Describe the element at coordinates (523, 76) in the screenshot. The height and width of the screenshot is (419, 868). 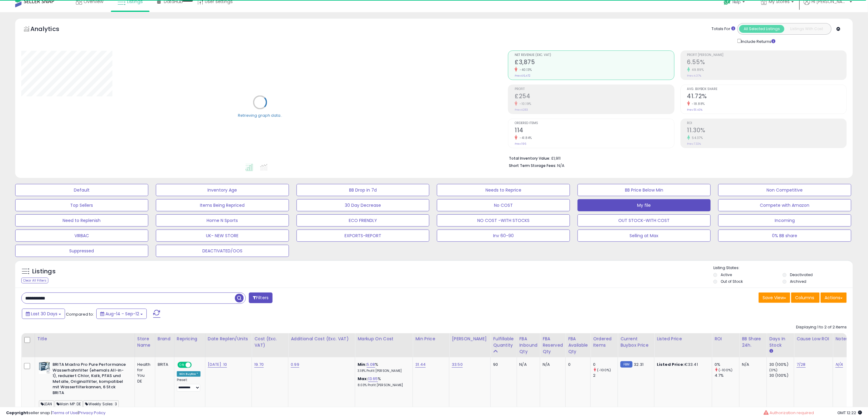
I see `small: Prev: £6,472` at that location.